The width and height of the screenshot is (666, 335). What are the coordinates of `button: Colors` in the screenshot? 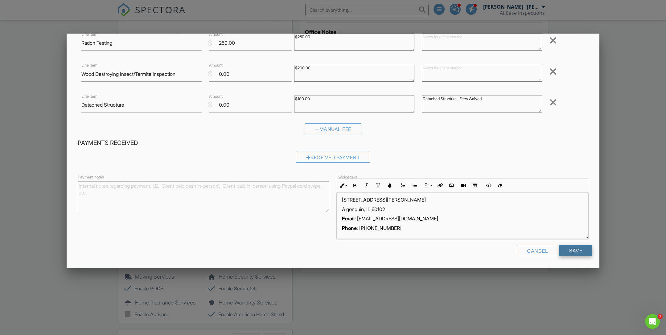 It's located at (390, 186).